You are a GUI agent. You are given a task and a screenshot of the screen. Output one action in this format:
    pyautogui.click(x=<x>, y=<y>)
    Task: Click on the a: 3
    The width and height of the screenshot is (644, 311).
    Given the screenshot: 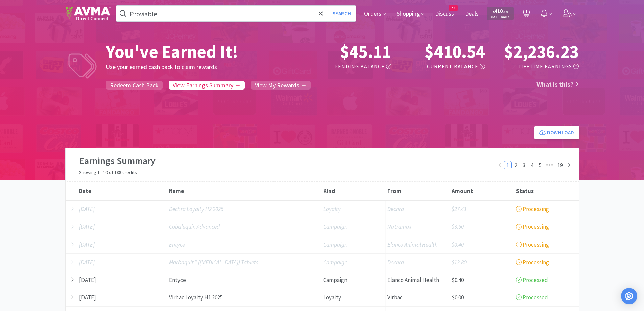 What is the action you would take?
    pyautogui.click(x=524, y=165)
    